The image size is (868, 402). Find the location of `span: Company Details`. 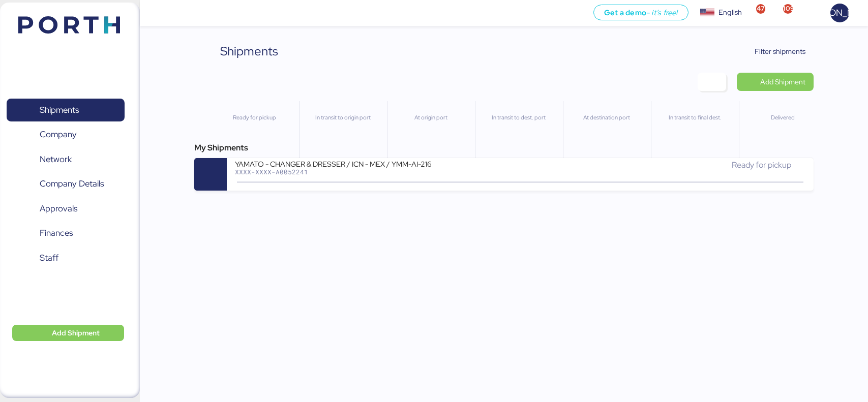

span: Company Details is located at coordinates (72, 184).